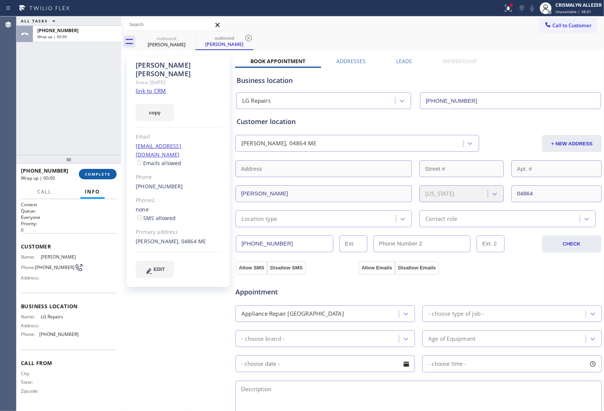 This screenshot has height=411, width=604. I want to click on span: Unavailable | 38:01, so click(573, 12).